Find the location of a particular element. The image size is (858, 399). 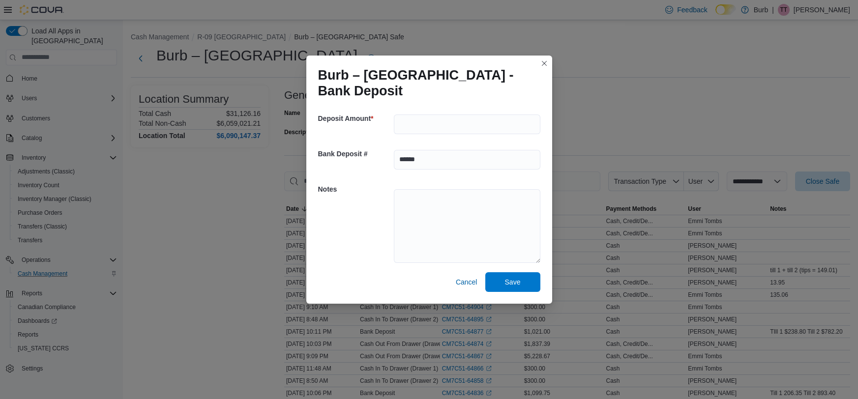

h5: Notes is located at coordinates (355, 189).